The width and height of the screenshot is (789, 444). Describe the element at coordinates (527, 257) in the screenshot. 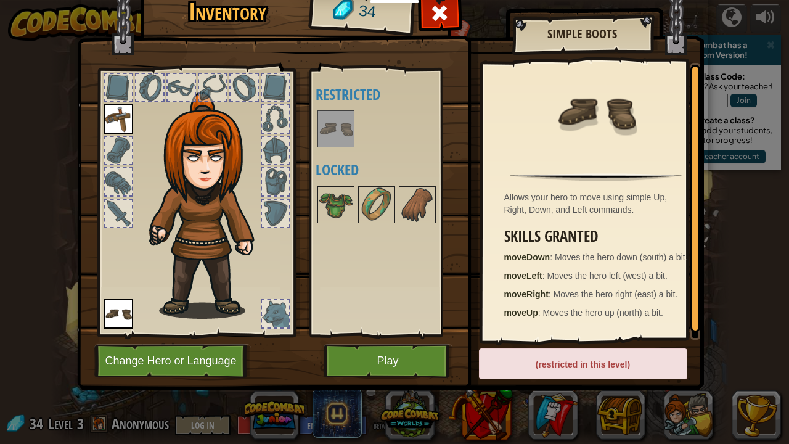

I see `strong: moveDown` at that location.